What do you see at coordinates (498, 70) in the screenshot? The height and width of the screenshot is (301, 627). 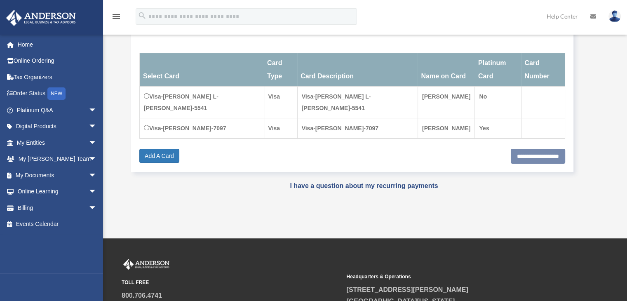 I see `th: Platinum Card` at bounding box center [498, 70].